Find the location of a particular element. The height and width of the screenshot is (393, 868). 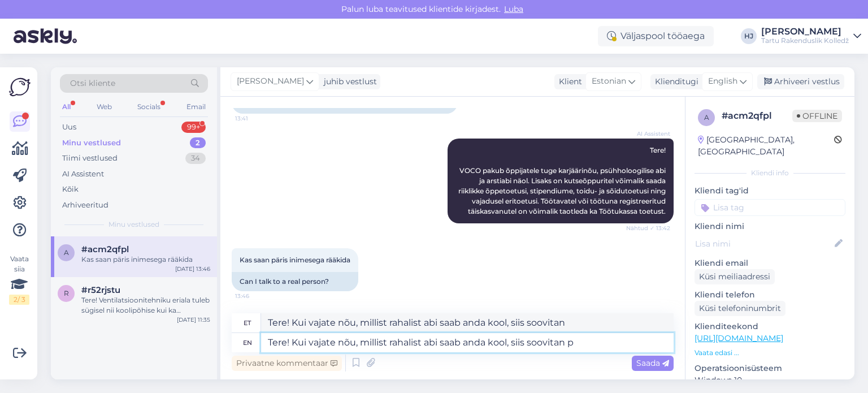

span: English is located at coordinates (723, 81).